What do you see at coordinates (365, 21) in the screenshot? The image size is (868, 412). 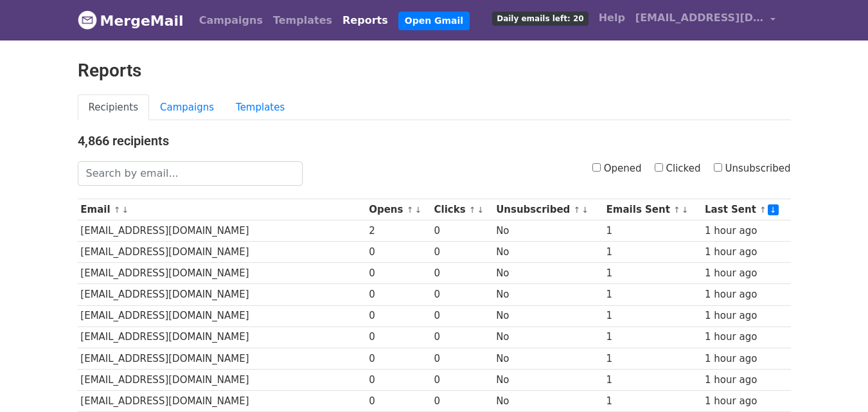 I see `a: Reports` at bounding box center [365, 21].